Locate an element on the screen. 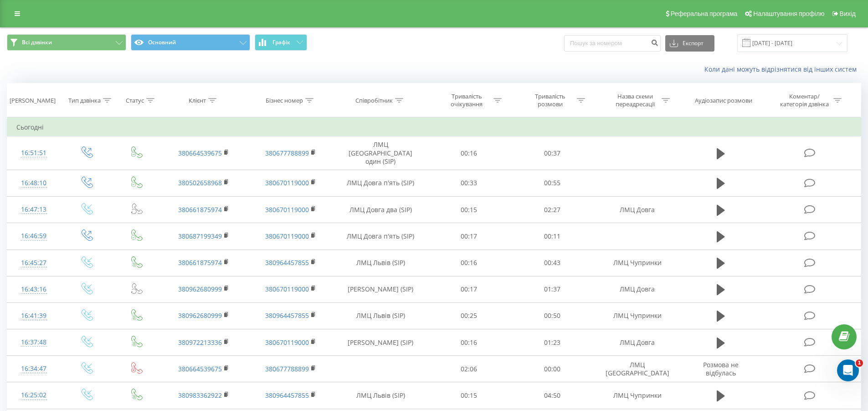 The width and height of the screenshot is (868, 411). div: 16:37:48 is located at coordinates (34, 342).